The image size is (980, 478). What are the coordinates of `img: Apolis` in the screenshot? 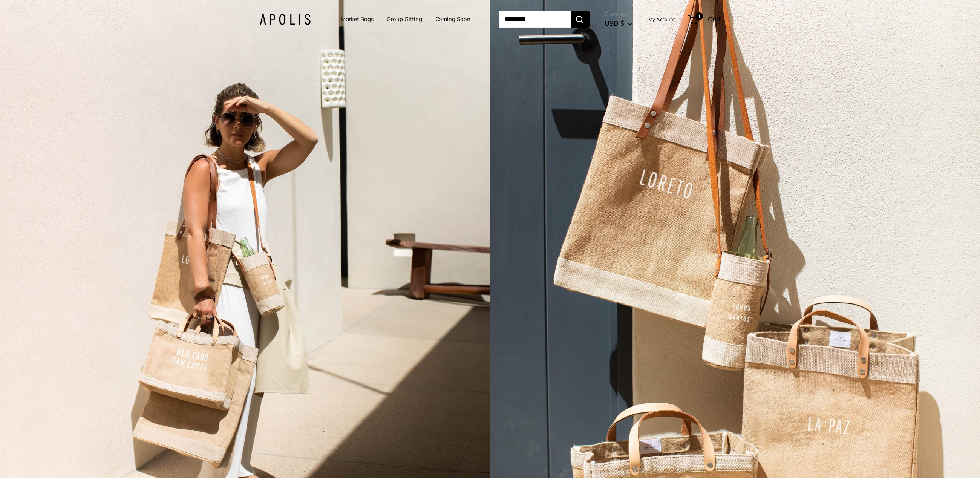 It's located at (285, 19).